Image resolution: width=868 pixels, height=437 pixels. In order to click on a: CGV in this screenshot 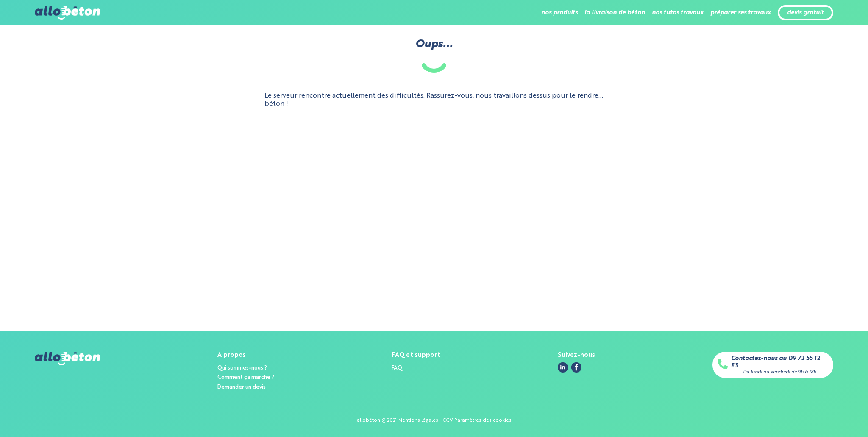, I will do `click(448, 420)`.